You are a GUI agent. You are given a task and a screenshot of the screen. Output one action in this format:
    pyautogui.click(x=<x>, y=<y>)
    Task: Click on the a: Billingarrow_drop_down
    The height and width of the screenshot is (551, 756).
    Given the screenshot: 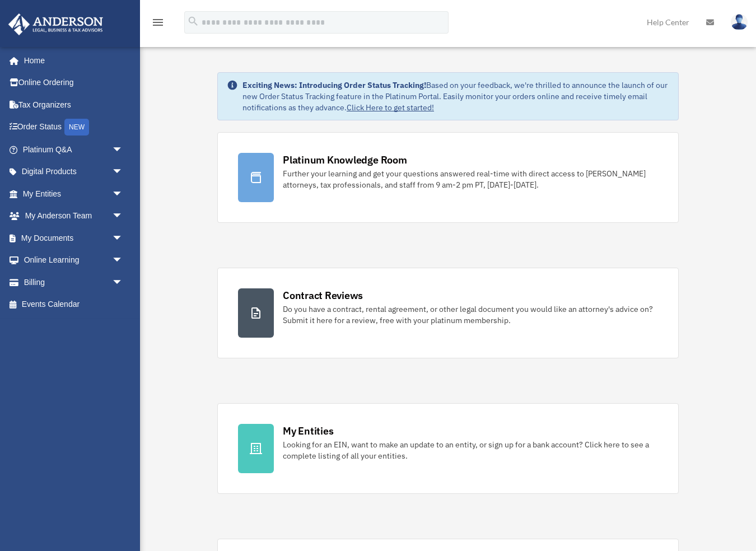 What is the action you would take?
    pyautogui.click(x=74, y=282)
    